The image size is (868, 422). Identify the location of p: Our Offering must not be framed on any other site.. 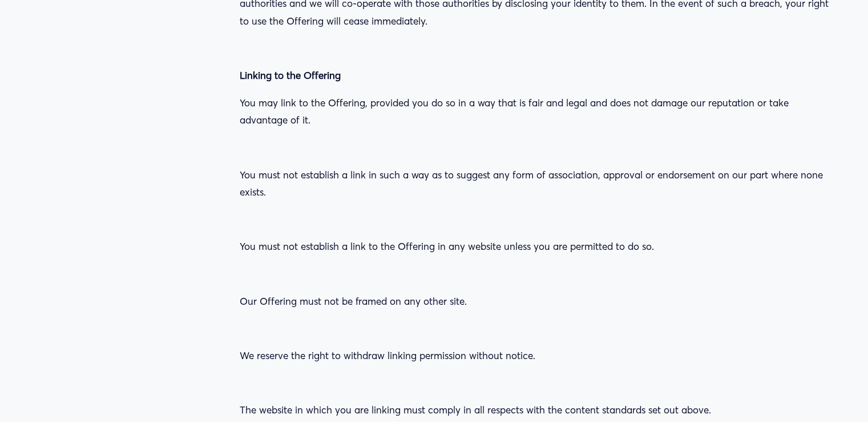
(536, 301).